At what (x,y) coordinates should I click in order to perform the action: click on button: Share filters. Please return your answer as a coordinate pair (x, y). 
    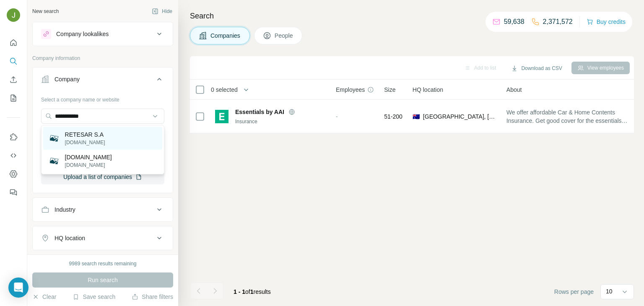
    Looking at the image, I should click on (152, 297).